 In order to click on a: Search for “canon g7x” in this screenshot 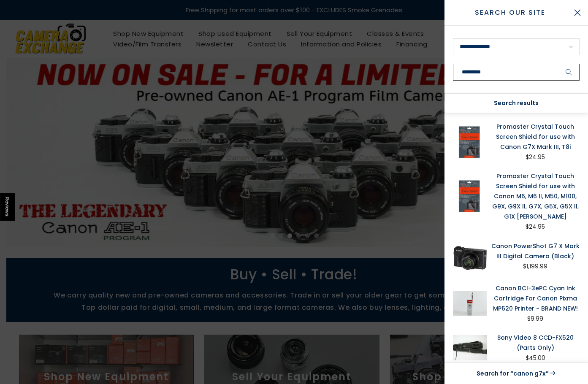, I will do `click(516, 373)`.